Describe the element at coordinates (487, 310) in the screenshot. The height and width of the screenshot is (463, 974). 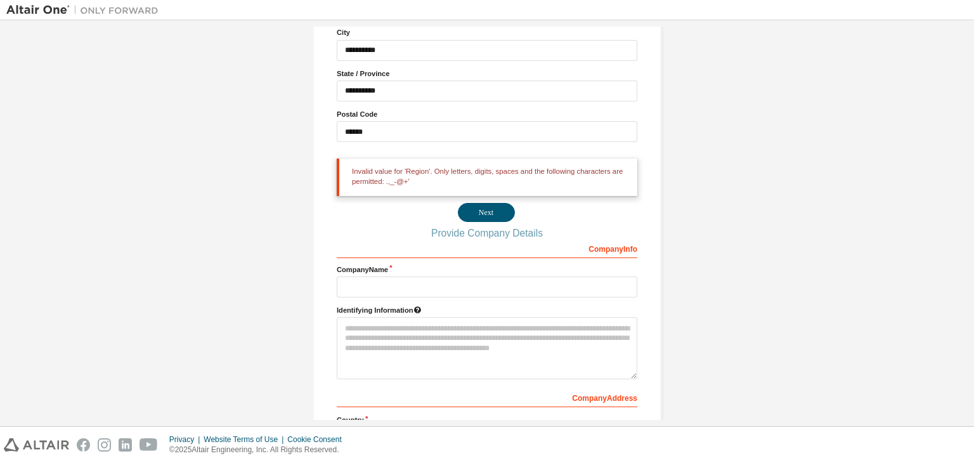
I see `label: Please provide any information that will help our support team identify your company. Email and n...` at that location.